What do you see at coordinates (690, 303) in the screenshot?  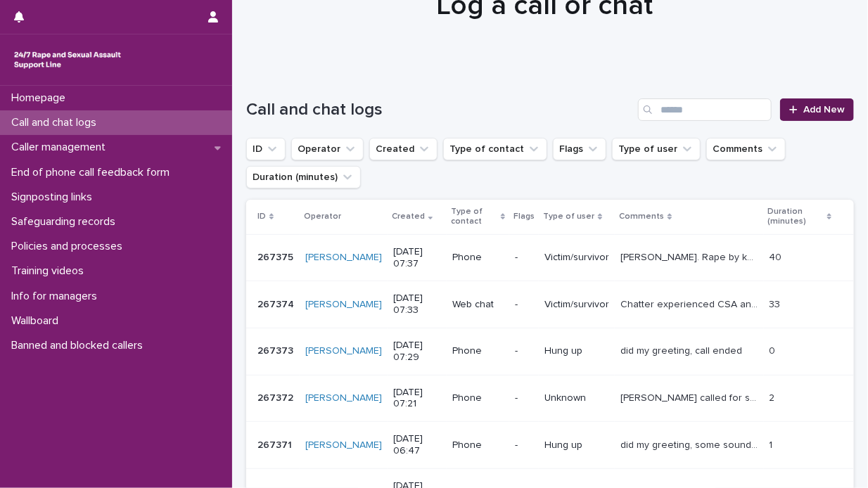 I see `p: Chatter experienced CSA and they recently just told their family about it. Their feelings were ex...` at bounding box center [690, 303].